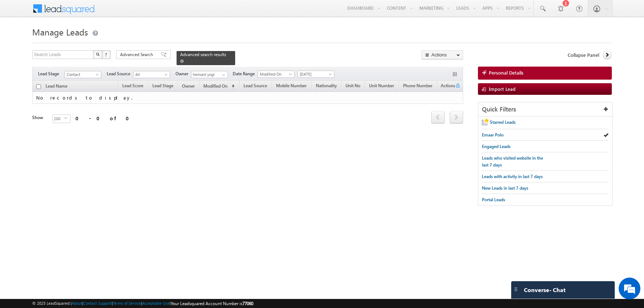 The height and width of the screenshot is (308, 644). What do you see at coordinates (232, 87) in the screenshot?
I see `span: (sorted ascending)` at bounding box center [232, 87].